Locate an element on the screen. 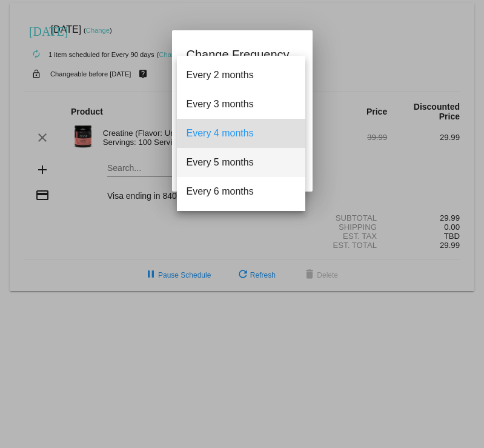 Image resolution: width=484 pixels, height=448 pixels. span: Every 5 months is located at coordinates (242, 162).